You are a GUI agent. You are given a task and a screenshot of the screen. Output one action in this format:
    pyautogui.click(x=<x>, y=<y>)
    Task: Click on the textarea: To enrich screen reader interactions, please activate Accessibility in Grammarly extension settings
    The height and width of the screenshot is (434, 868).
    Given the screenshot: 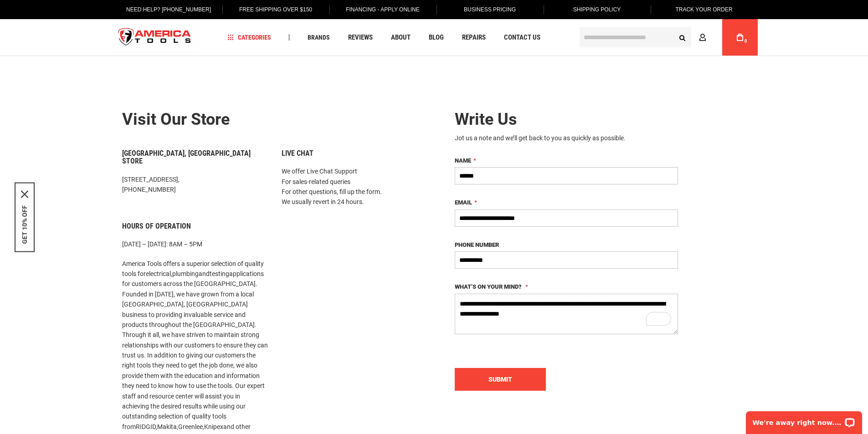 What is the action you would take?
    pyautogui.click(x=566, y=314)
    